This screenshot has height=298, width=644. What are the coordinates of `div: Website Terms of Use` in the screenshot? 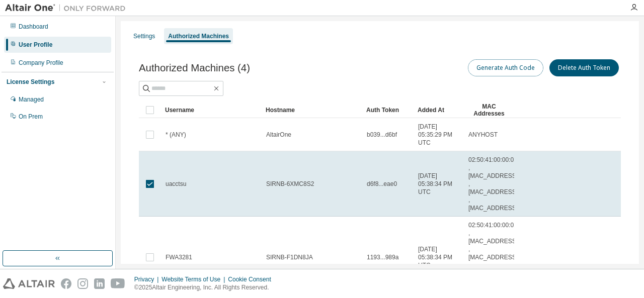 It's located at (195, 279).